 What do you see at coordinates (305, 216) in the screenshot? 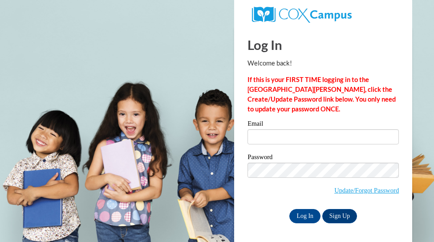
I see `input: Log In` at bounding box center [305, 216].